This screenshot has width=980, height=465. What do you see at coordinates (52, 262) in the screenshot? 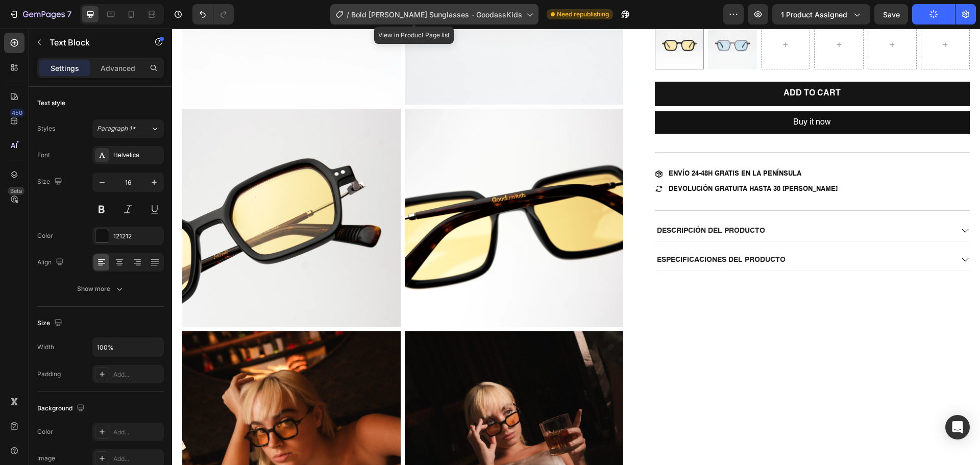
I see `div: Align` at bounding box center [52, 262].